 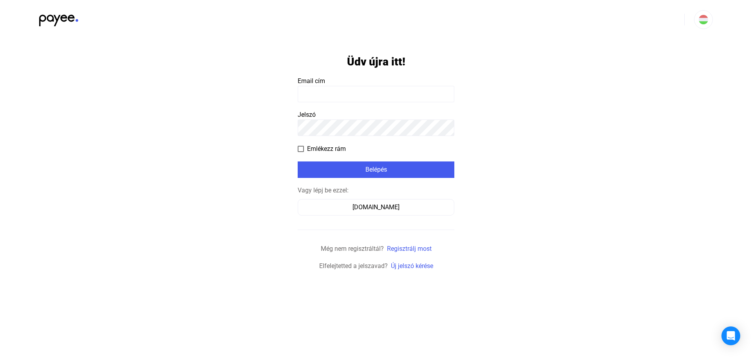 What do you see at coordinates (326, 149) in the screenshot?
I see `span: Emlékezz rám` at bounding box center [326, 149].